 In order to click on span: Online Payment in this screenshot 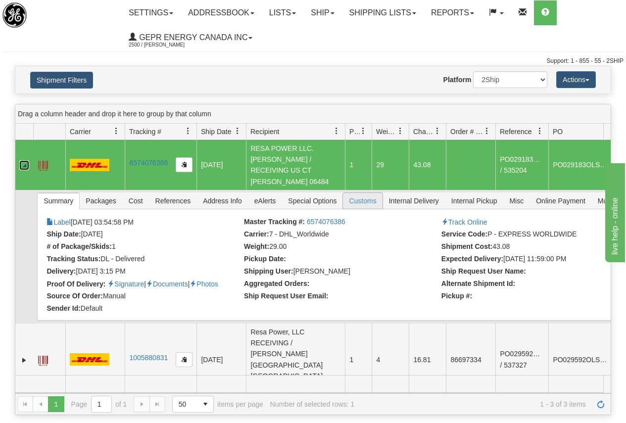, I will do `click(561, 201)`.